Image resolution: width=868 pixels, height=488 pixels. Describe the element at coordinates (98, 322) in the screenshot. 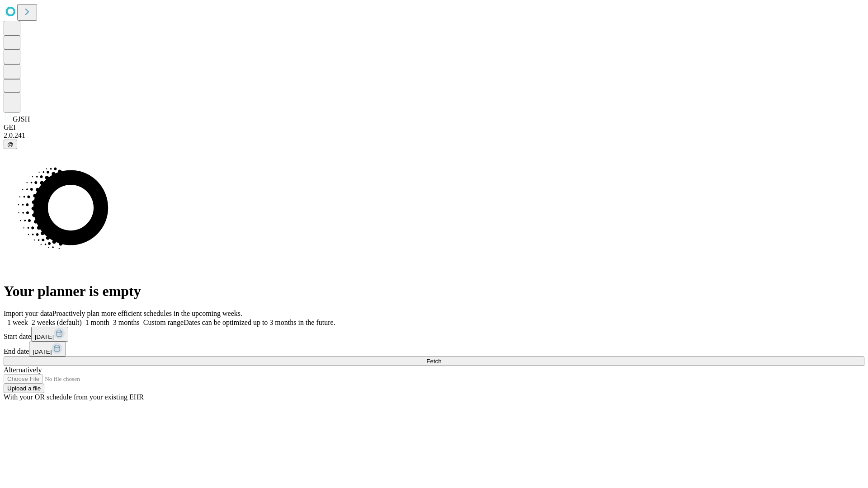

I see `span: 1 month` at that location.